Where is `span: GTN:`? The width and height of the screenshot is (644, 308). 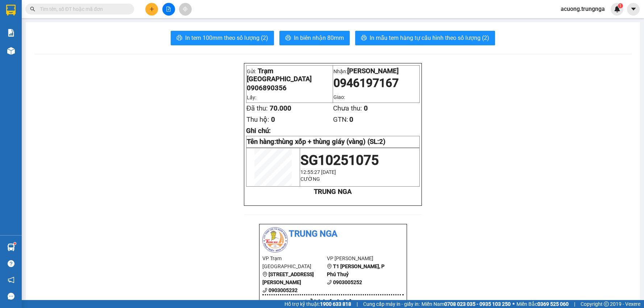 span: GTN: is located at coordinates (341, 120).